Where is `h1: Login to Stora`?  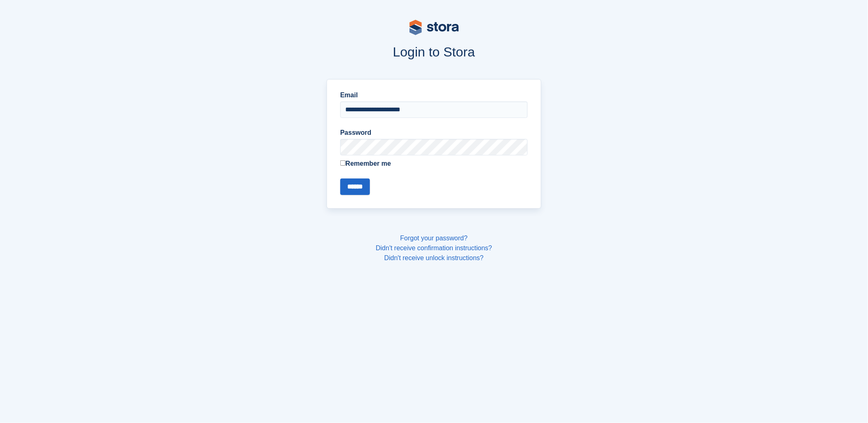
h1: Login to Stora is located at coordinates (434, 52).